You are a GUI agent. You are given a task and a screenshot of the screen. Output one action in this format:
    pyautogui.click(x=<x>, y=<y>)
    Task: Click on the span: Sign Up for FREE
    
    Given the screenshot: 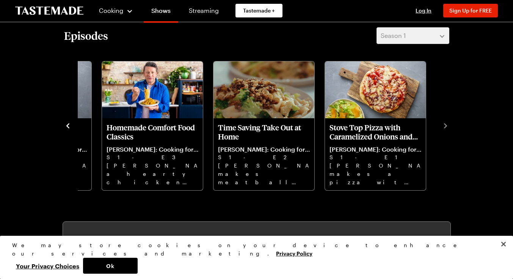 What is the action you would take?
    pyautogui.click(x=470, y=10)
    